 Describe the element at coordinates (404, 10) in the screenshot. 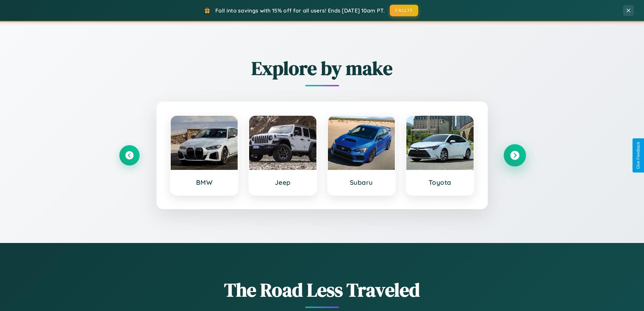

I see `button: FALL15` at that location.